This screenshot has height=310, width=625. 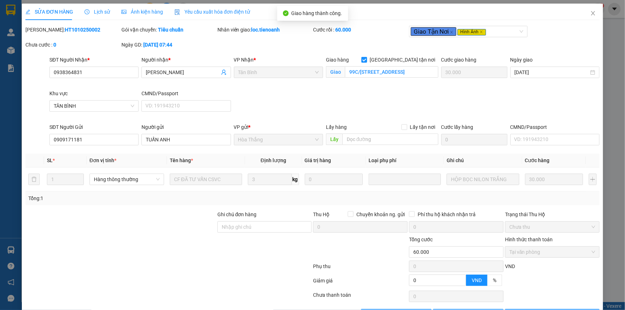 What do you see at coordinates (475, 140) in the screenshot?
I see `input: Cước lấy hàng` at bounding box center [475, 140].